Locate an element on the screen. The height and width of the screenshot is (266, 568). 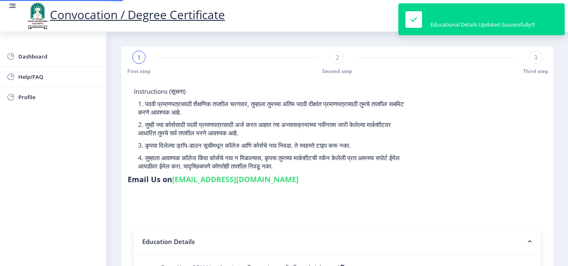
p: 4. तुम्हाला आवश्यक कॉलेज किंवा कोर्सचे नाव न मिळाल्यास, कृपया तुमच्या मार्कशीटची स्कॅन केलेली प्र... is located at coordinates (271, 162).